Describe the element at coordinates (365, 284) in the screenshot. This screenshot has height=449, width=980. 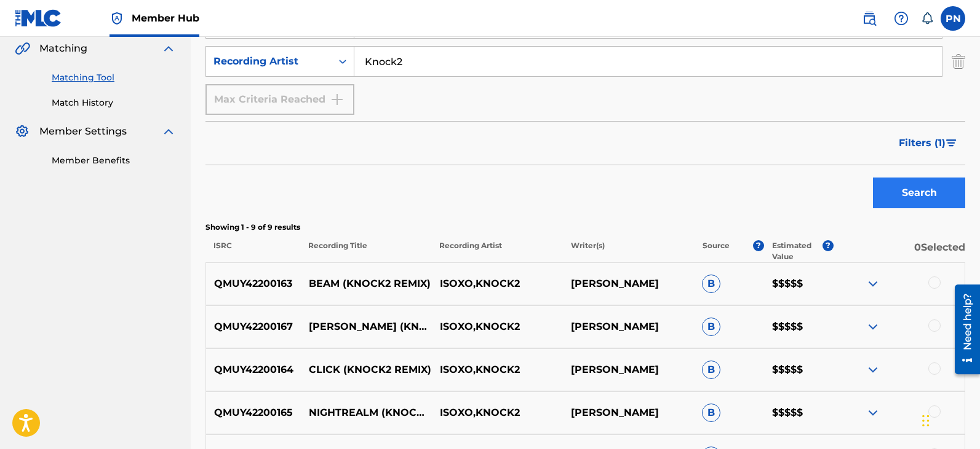
I see `p: BEAM (KNOCK2 REMIX)` at that location.